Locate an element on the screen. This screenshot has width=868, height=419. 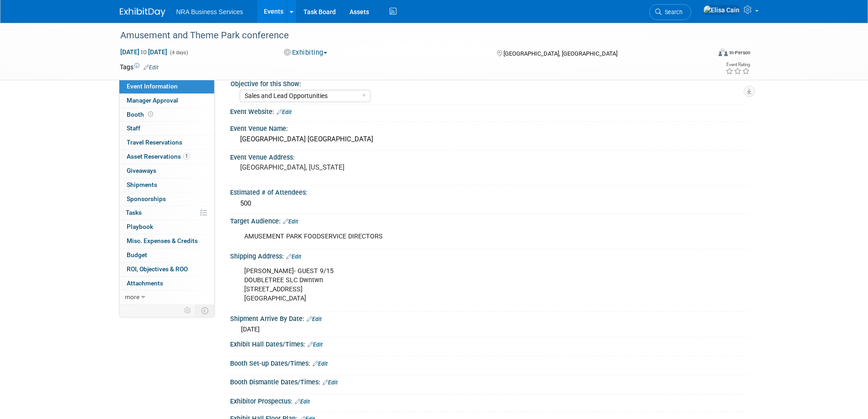
span: Attachments is located at coordinates (145, 283).